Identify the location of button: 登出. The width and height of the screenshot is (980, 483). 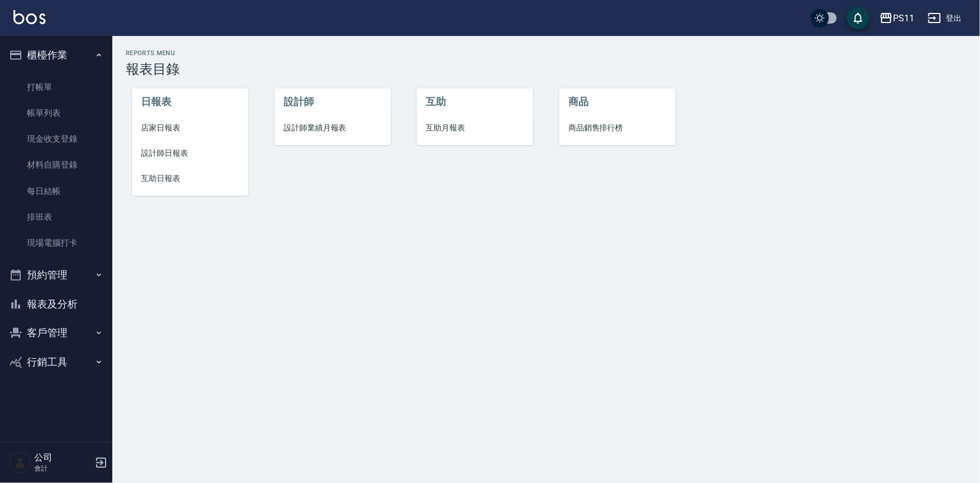
(945, 18).